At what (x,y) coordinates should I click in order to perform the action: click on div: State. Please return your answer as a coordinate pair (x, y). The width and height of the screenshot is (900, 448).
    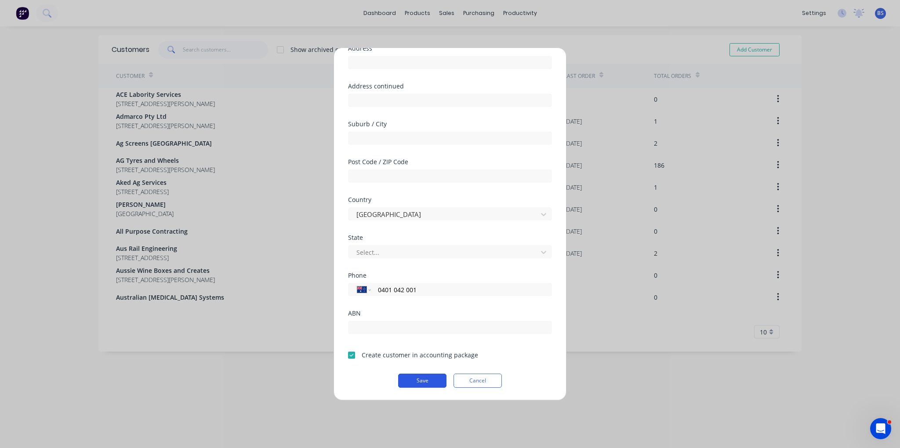
    Looking at the image, I should click on (450, 237).